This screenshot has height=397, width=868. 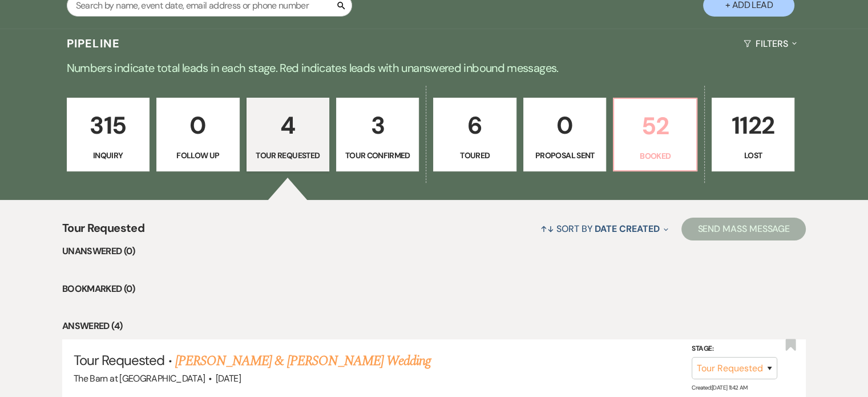 I want to click on a: 315Inquiry, so click(x=108, y=135).